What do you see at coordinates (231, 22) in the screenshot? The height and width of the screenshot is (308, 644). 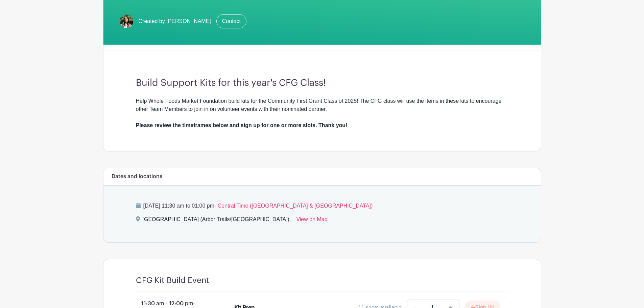 I see `a: Contact` at bounding box center [231, 22].